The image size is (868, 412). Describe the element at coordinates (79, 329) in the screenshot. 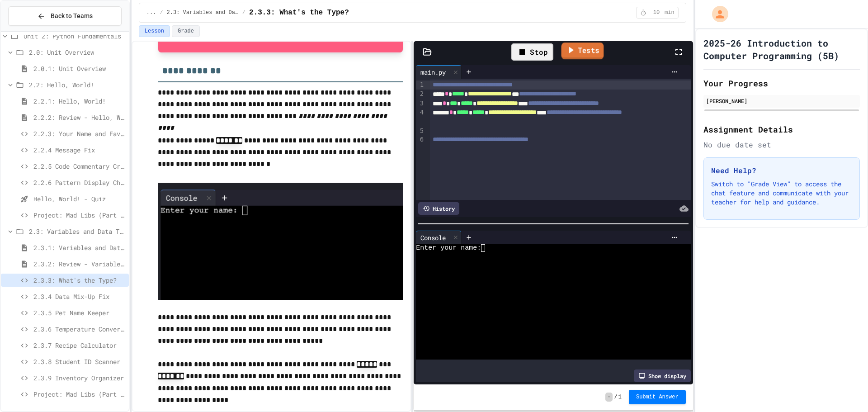

I see `span: 2.3.6 Temperature Converter` at that location.